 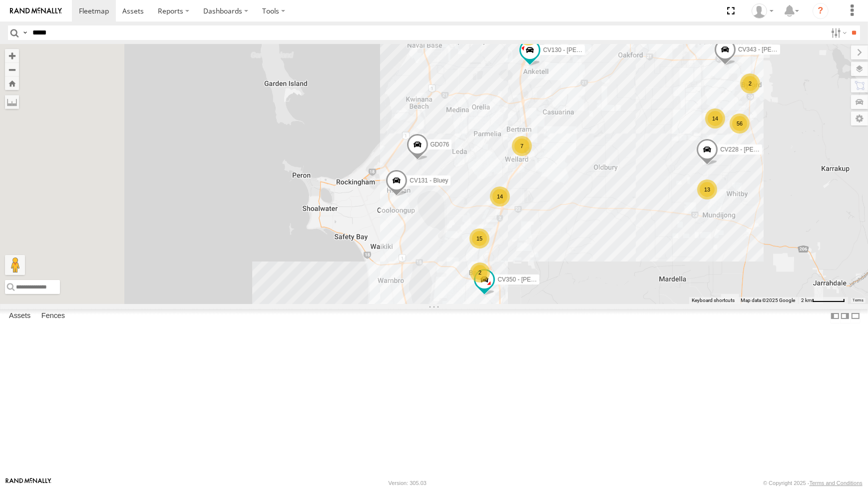 What do you see at coordinates (407, 483) in the screenshot?
I see `div: Version: 305.03` at bounding box center [407, 483].